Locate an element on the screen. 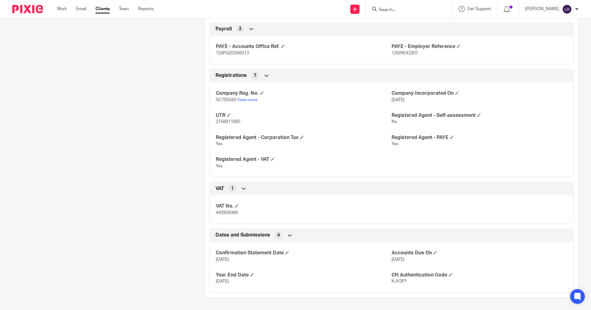  h4: Registered Agent - VAT is located at coordinates (304, 160).